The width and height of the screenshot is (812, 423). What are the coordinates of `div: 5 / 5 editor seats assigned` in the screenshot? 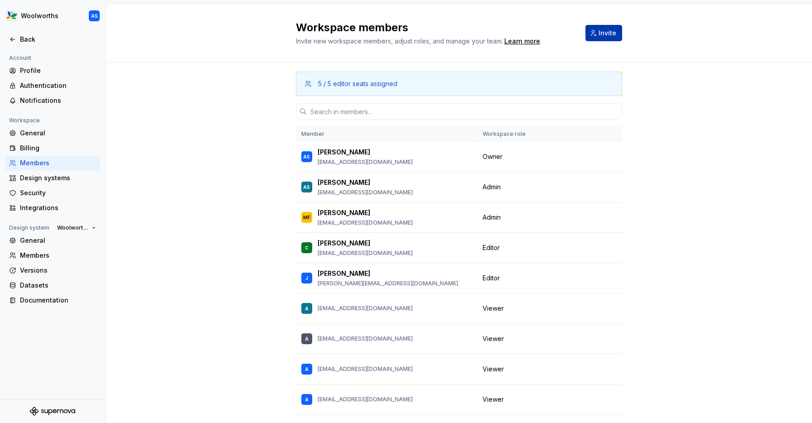 It's located at (357, 84).